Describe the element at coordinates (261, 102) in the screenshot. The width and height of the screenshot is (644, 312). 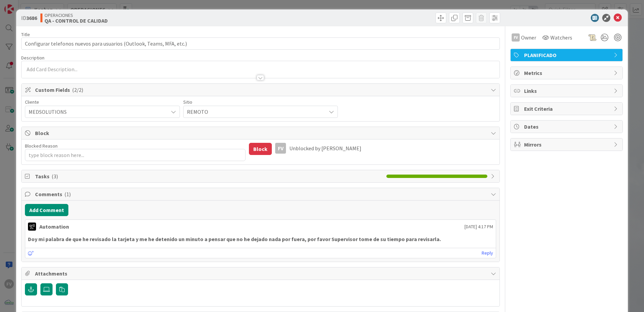
I see `div: Sitio` at that location.